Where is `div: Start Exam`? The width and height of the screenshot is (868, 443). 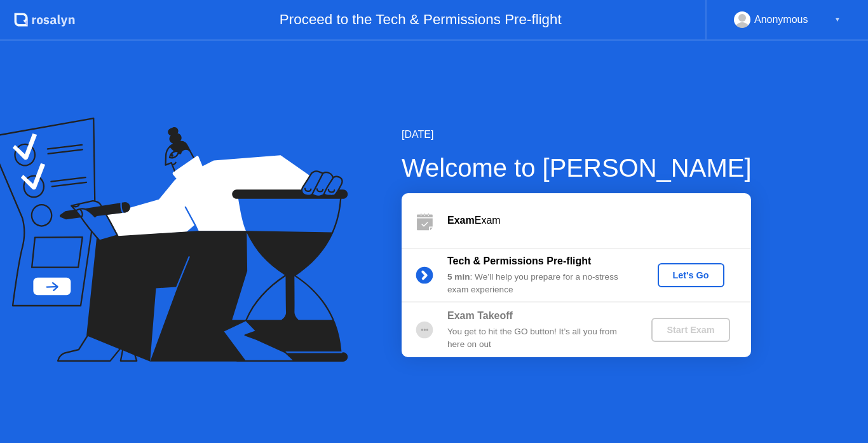 div: Start Exam is located at coordinates (690, 330).